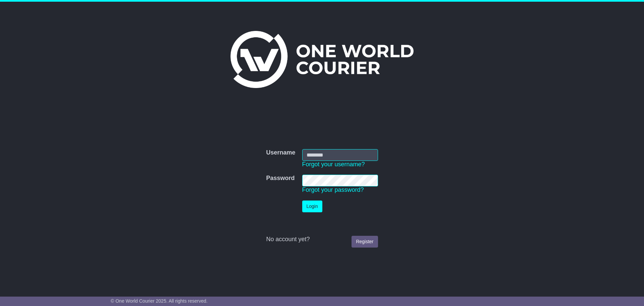 This screenshot has width=644, height=306. What do you see at coordinates (322, 239) in the screenshot?
I see `div: No account yet?` at bounding box center [322, 239].